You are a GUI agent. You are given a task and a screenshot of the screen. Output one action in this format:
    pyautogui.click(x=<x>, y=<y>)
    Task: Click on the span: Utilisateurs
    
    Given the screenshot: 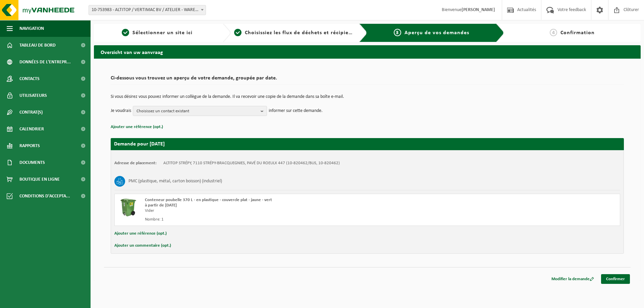 What is the action you would take?
    pyautogui.click(x=33, y=96)
    